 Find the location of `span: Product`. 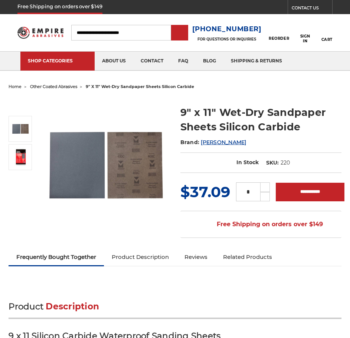

span: Product is located at coordinates (26, 306).